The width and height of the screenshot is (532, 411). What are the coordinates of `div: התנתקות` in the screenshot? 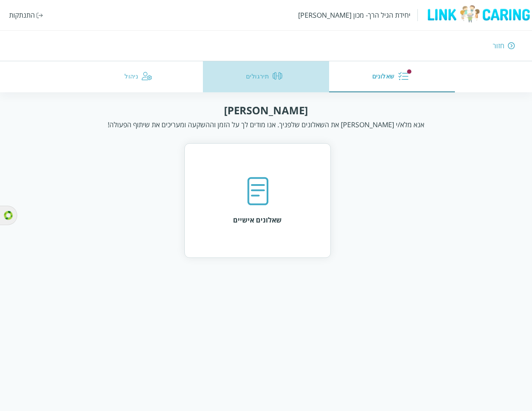 It's located at (22, 15).